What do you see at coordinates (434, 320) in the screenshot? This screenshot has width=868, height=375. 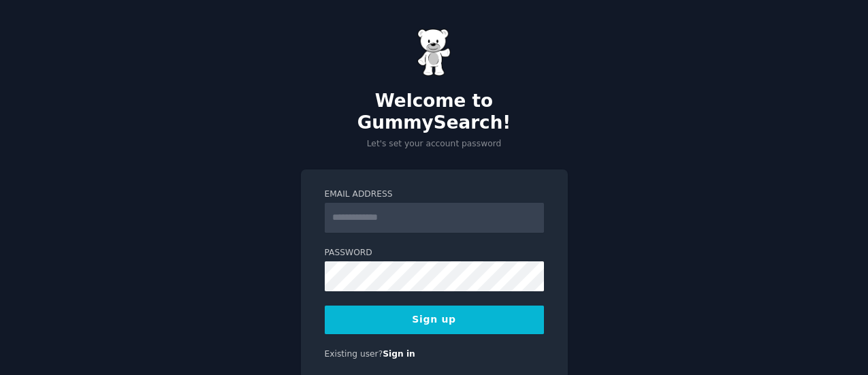 I see `button: Sign up` at bounding box center [434, 320].